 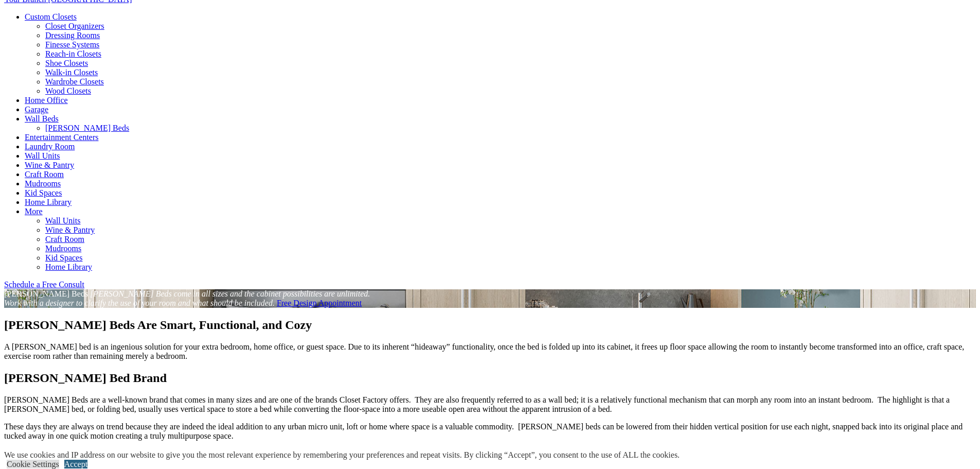 What do you see at coordinates (76, 464) in the screenshot?
I see `a: Accept` at bounding box center [76, 464].